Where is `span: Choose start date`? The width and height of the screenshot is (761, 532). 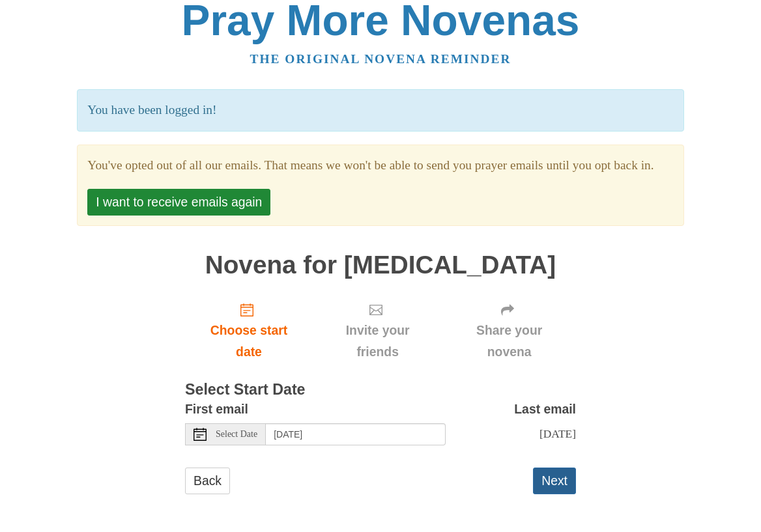
span: Choose start date is located at coordinates (249, 342).